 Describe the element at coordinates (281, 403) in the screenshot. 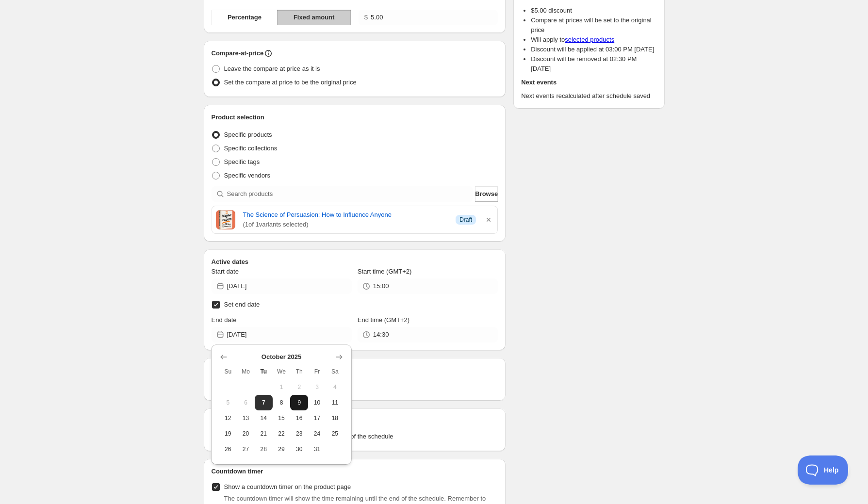

I see `span: 8` at that location.